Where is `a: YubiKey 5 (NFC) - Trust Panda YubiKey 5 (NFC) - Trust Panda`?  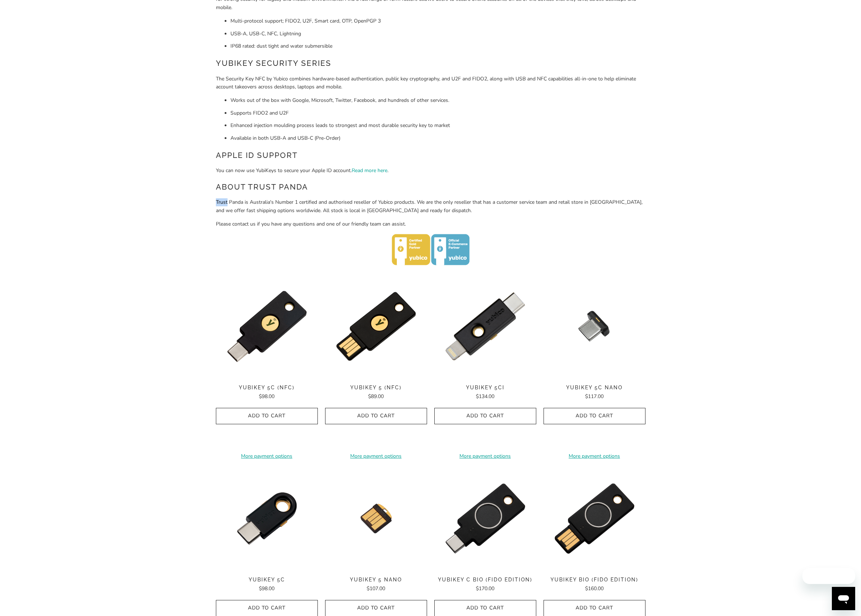
a: YubiKey 5 (NFC) - Trust Panda YubiKey 5 (NFC) - Trust Panda is located at coordinates (376, 326).